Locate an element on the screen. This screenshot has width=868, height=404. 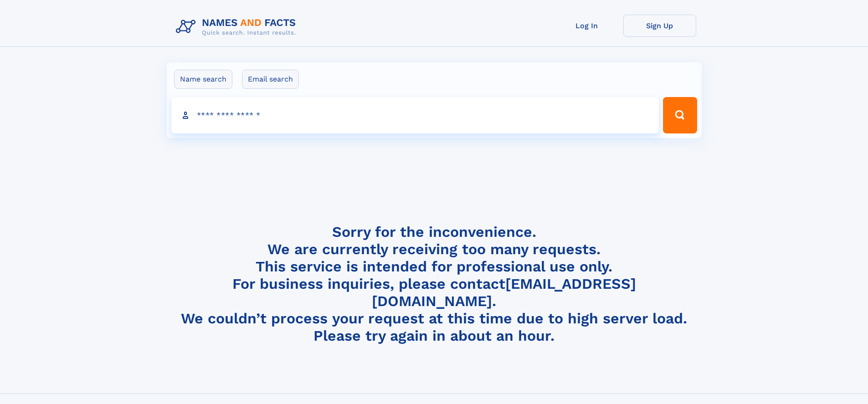
a: Log In is located at coordinates (587, 26).